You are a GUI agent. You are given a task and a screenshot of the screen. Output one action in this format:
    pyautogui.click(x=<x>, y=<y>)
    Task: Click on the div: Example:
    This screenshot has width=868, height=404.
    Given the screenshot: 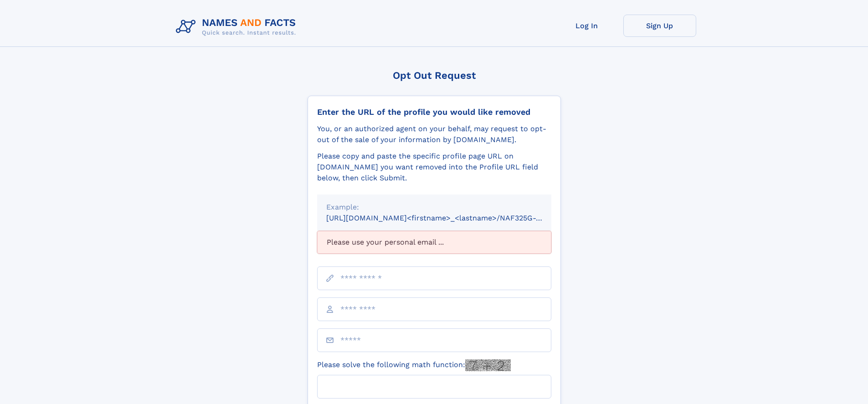 What is the action you would take?
    pyautogui.click(x=434, y=207)
    